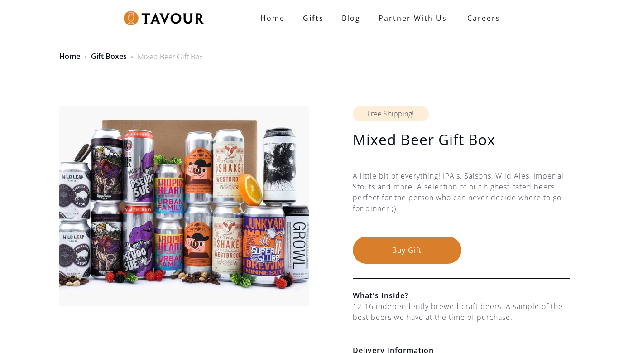 This screenshot has width=628, height=353. What do you see at coordinates (313, 18) in the screenshot?
I see `a: Gifts` at bounding box center [313, 18].